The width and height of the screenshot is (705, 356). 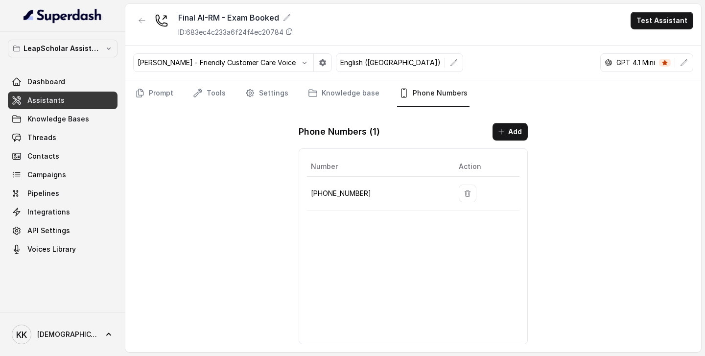 What do you see at coordinates (662, 21) in the screenshot?
I see `button: Test Assistant` at bounding box center [662, 21].